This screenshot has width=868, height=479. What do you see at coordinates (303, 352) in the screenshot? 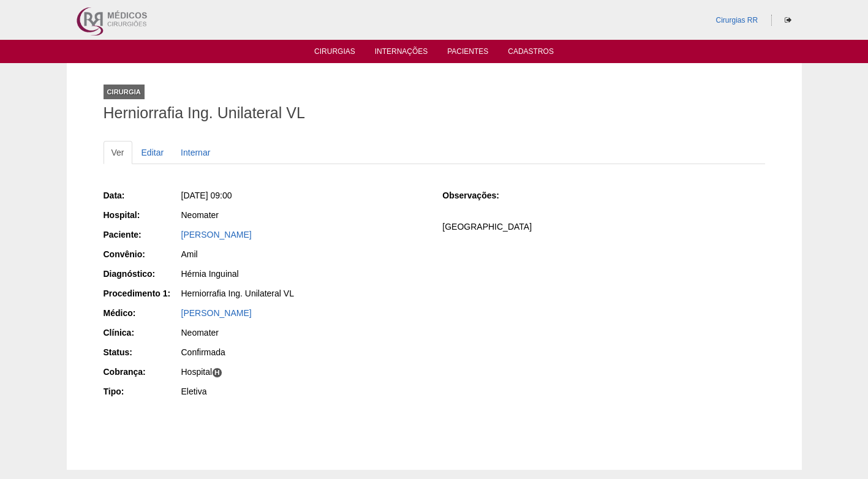
I see `div: Confirmada` at bounding box center [303, 352].